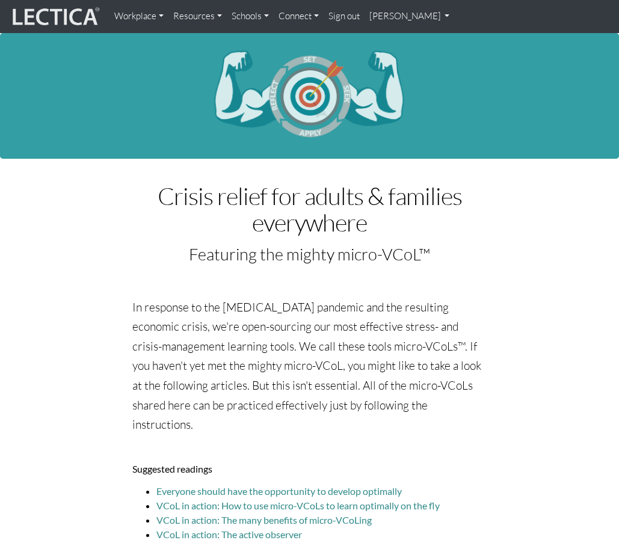 The width and height of the screenshot is (619, 546). What do you see at coordinates (55, 17) in the screenshot?
I see `img: lecticalive` at bounding box center [55, 17].